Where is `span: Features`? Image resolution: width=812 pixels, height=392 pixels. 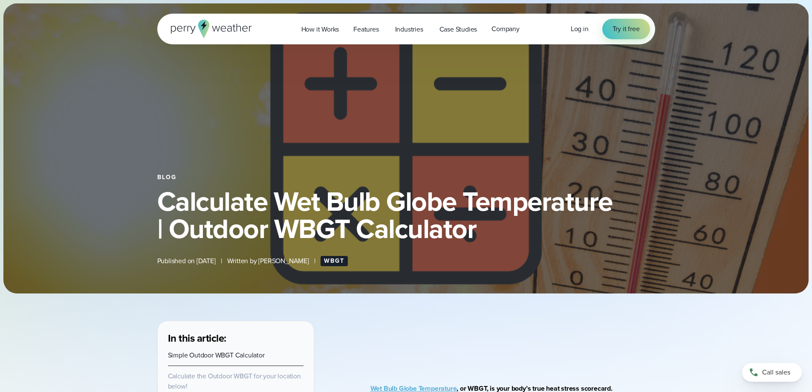 span: Features is located at coordinates (366, 29).